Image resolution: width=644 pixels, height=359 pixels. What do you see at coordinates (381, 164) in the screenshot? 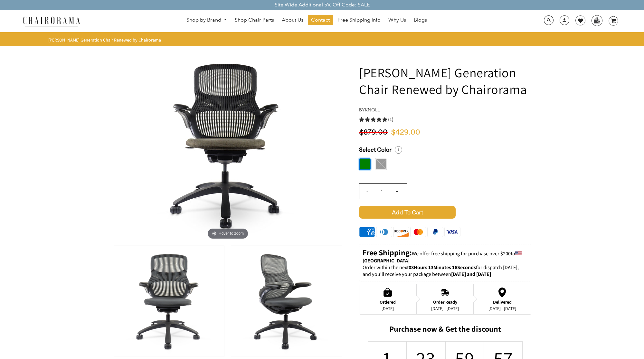
I see `img: soldout.png` at bounding box center [381, 164].